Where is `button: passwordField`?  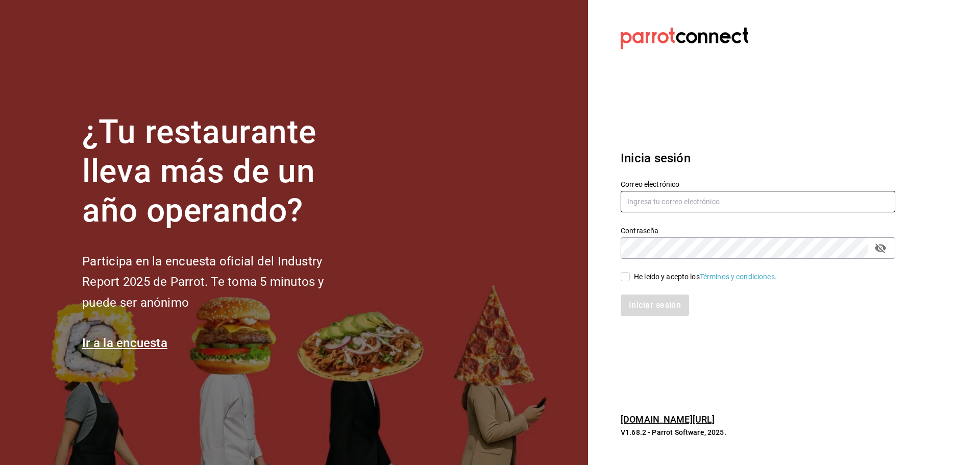
button: passwordField is located at coordinates (881, 248).